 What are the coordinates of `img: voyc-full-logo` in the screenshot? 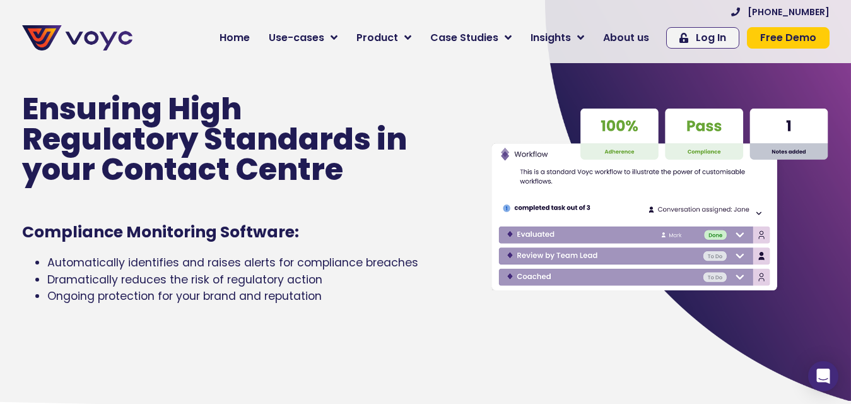 It's located at (77, 38).